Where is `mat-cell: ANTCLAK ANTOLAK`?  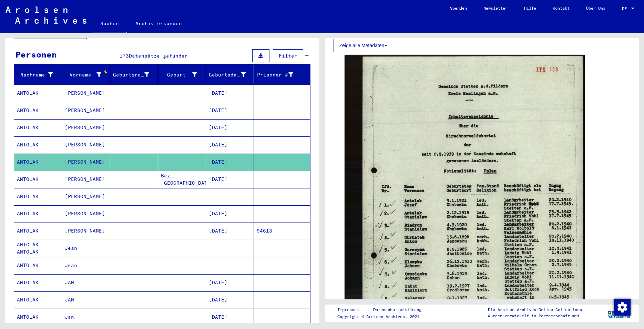 mat-cell: ANTCLAK ANTOLAK is located at coordinates (38, 248).